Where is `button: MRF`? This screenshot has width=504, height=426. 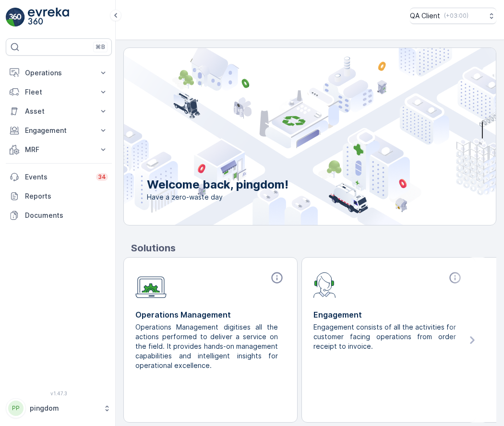 button: MRF is located at coordinates (58, 149).